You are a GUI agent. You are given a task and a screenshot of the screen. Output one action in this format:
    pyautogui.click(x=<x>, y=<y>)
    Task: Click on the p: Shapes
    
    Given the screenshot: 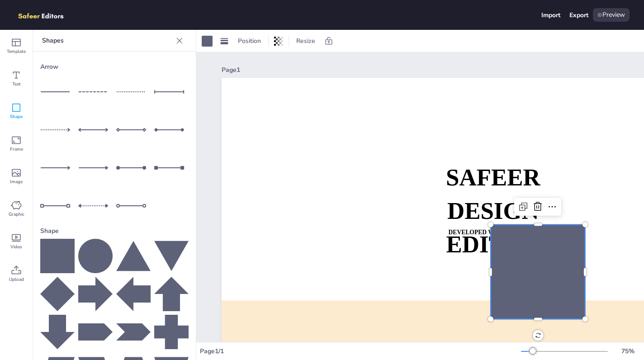 What is the action you would take?
    pyautogui.click(x=107, y=41)
    